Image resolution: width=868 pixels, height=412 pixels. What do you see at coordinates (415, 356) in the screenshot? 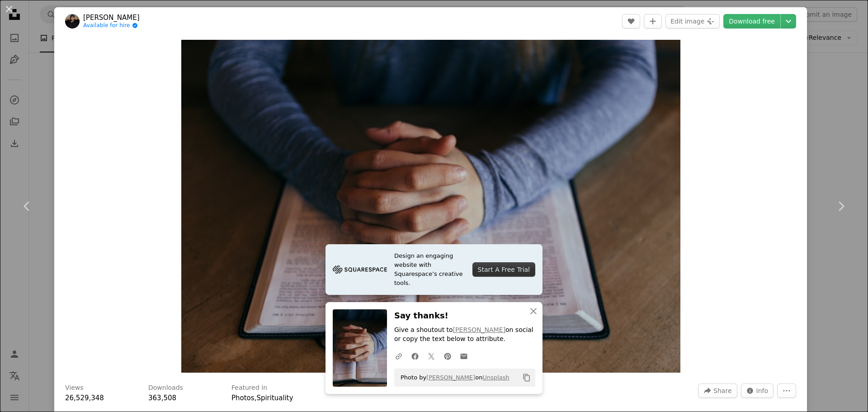
I see `a: Share on Facebook` at bounding box center [415, 356].